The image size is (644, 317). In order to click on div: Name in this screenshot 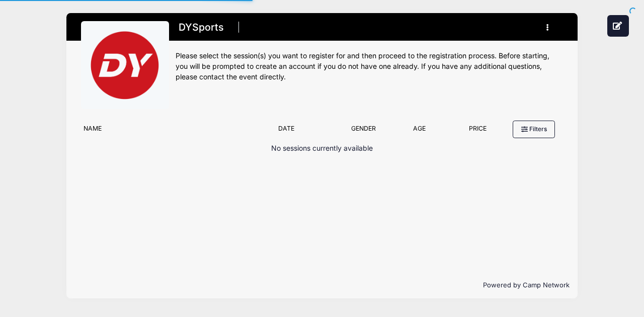, I will do `click(175, 131)`.